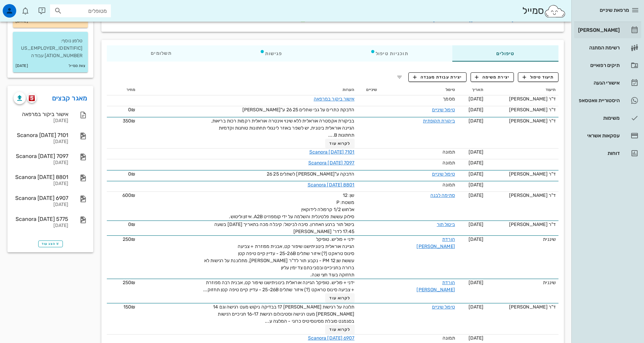 This screenshot has width=644, height=343. What do you see at coordinates (449, 99) in the screenshot?
I see `span: מסמך` at bounding box center [449, 99].